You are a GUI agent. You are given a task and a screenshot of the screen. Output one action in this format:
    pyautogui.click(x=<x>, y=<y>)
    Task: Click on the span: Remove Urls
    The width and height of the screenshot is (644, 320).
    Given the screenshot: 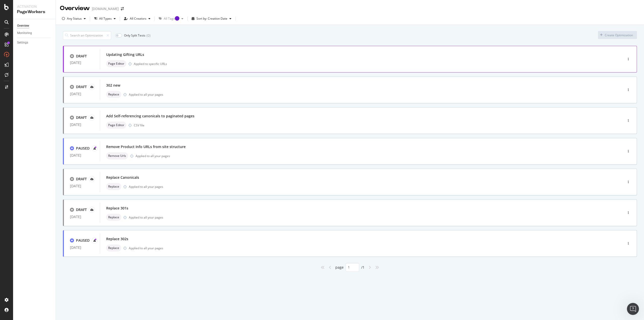 What is the action you would take?
    pyautogui.click(x=117, y=156)
    